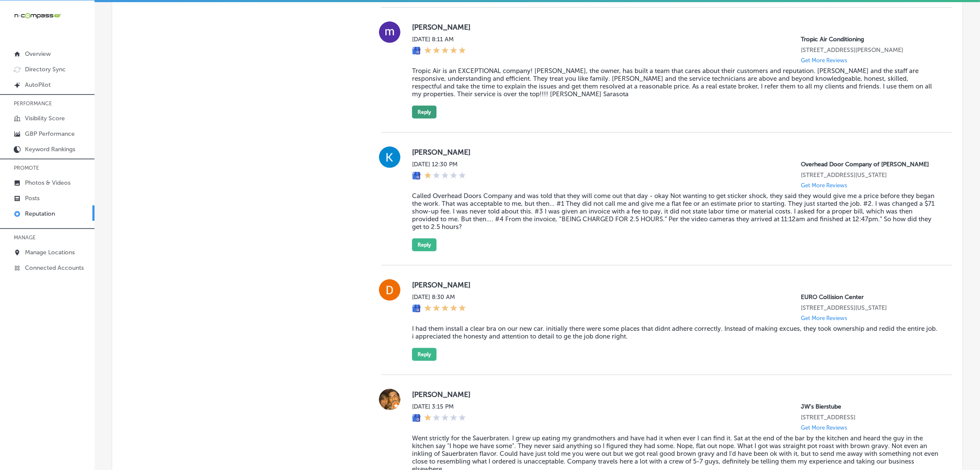  Describe the element at coordinates (45, 118) in the screenshot. I see `p: Visibility Score` at that location.